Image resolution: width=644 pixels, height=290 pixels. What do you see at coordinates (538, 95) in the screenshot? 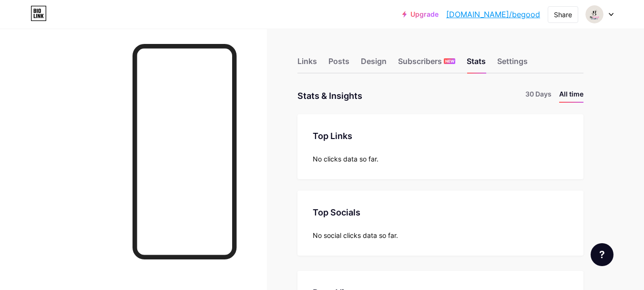
I see `li: 30 Days` at bounding box center [538, 95].